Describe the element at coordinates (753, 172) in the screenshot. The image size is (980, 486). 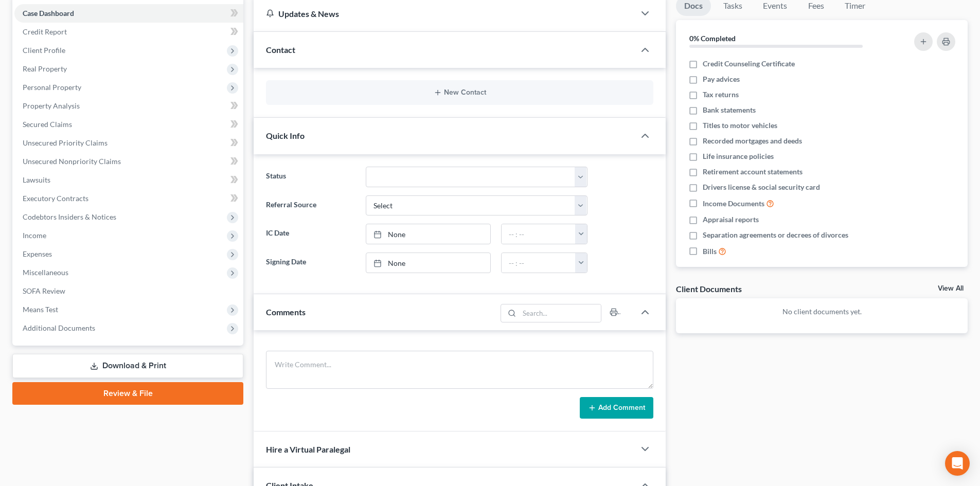
I see `span: Retirement account statements` at that location.